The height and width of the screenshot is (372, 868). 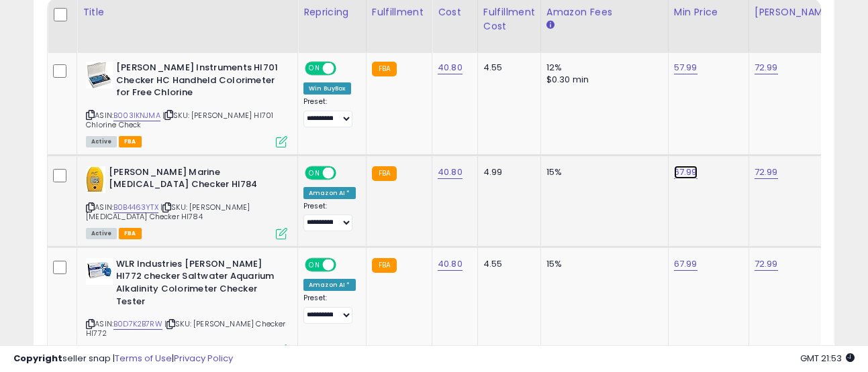 I want to click on a: Privacy Policy, so click(x=203, y=358).